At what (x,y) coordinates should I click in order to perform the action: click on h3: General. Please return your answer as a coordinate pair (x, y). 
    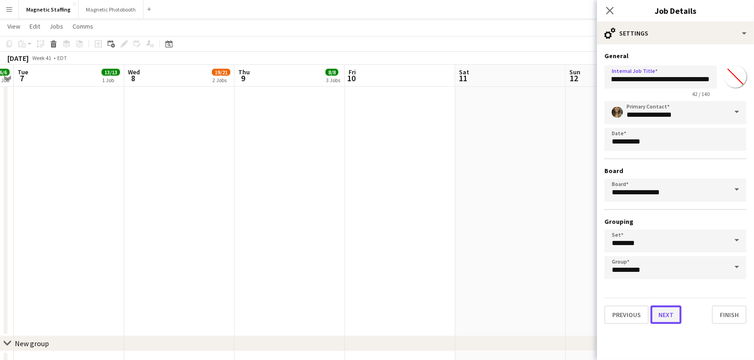
    Looking at the image, I should click on (675, 56).